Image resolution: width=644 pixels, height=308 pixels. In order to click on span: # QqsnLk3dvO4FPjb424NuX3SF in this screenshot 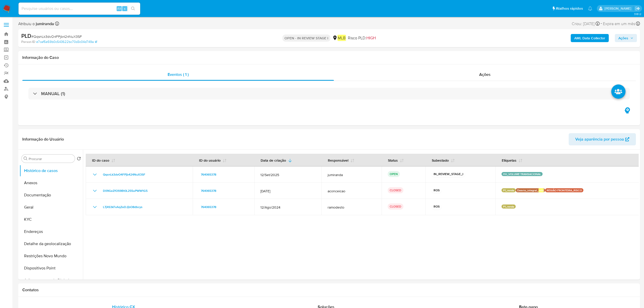, I will do `click(57, 36)`.